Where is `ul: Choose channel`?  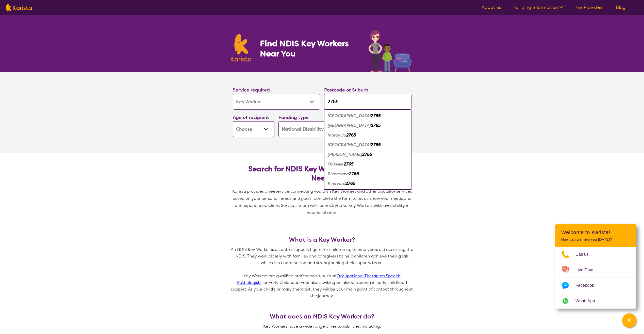 ul: Choose channel is located at coordinates (596, 277).